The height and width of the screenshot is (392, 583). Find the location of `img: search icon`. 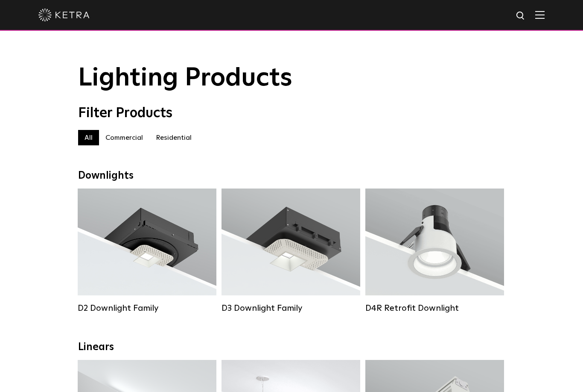

img: search icon is located at coordinates (521, 16).